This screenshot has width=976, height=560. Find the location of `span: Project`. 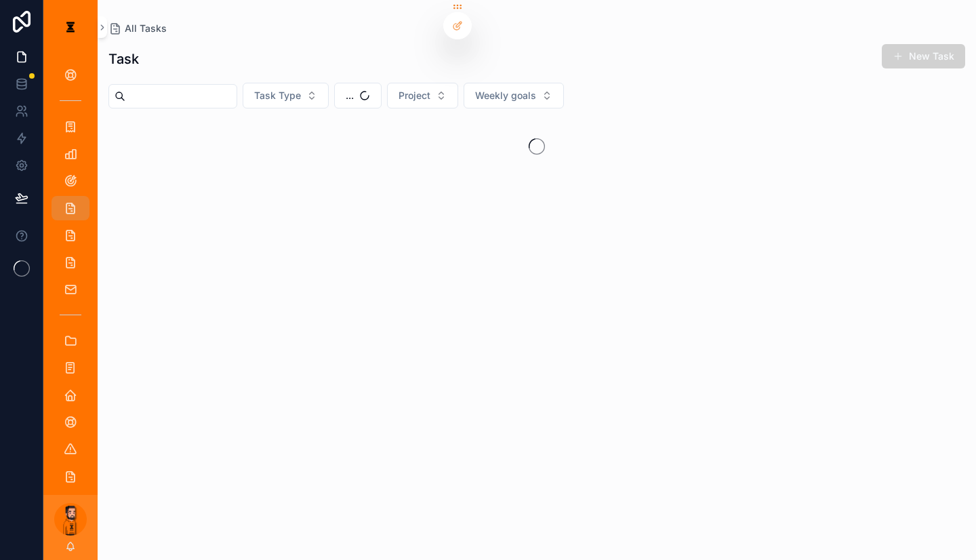

span: Project is located at coordinates (414, 96).